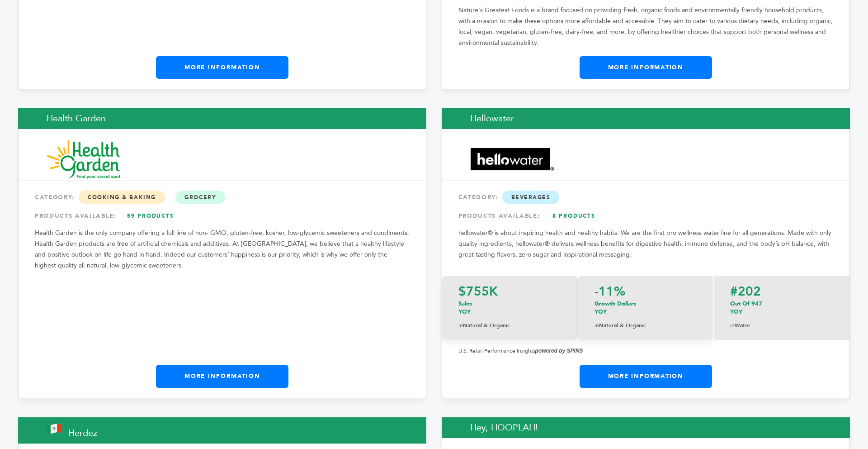  Describe the element at coordinates (782, 292) in the screenshot. I see `p: #202` at that location.